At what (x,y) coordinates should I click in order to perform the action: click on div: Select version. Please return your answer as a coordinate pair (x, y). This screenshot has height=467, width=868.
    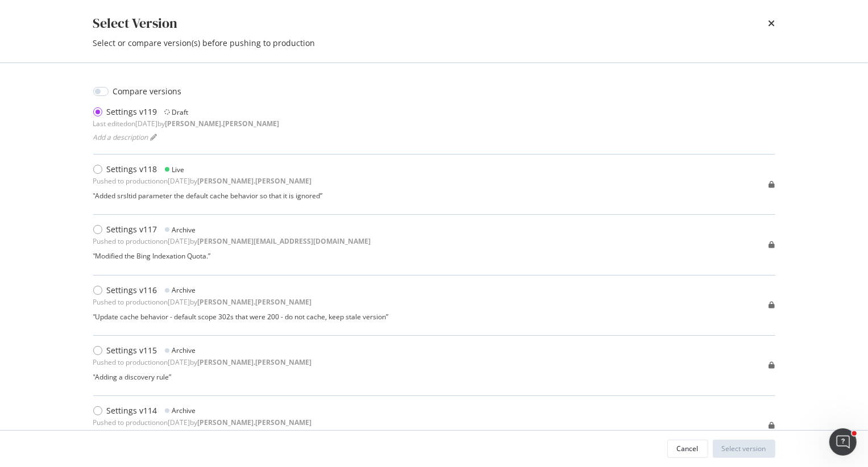
    Looking at the image, I should click on (744, 448).